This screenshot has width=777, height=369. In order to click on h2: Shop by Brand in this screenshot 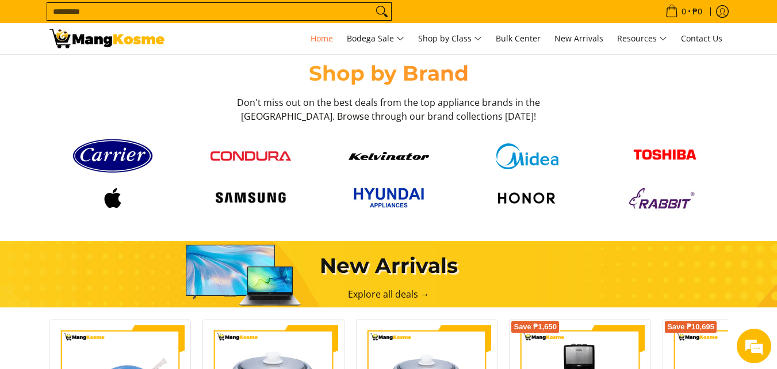, I will do `click(389, 73)`.